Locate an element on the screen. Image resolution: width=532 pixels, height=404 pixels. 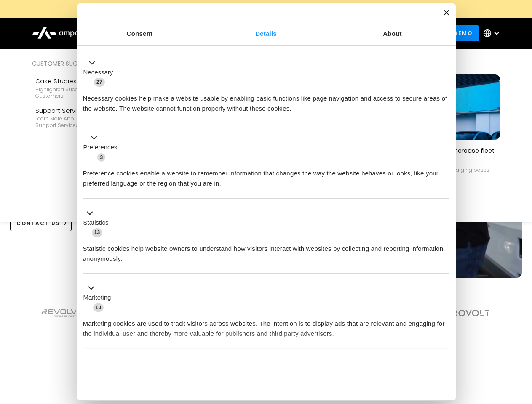
div: Highlighted success stories From Our Customers is located at coordinates (85, 93).